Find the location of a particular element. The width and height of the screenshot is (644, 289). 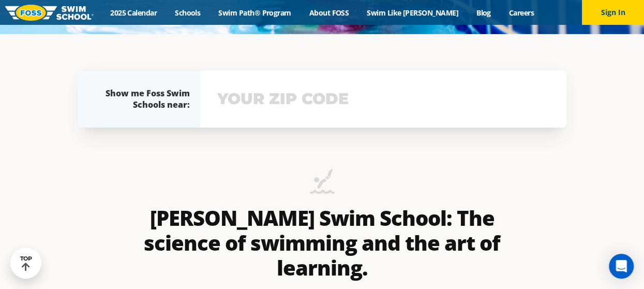

a: 2025 Calendar is located at coordinates (133, 13).